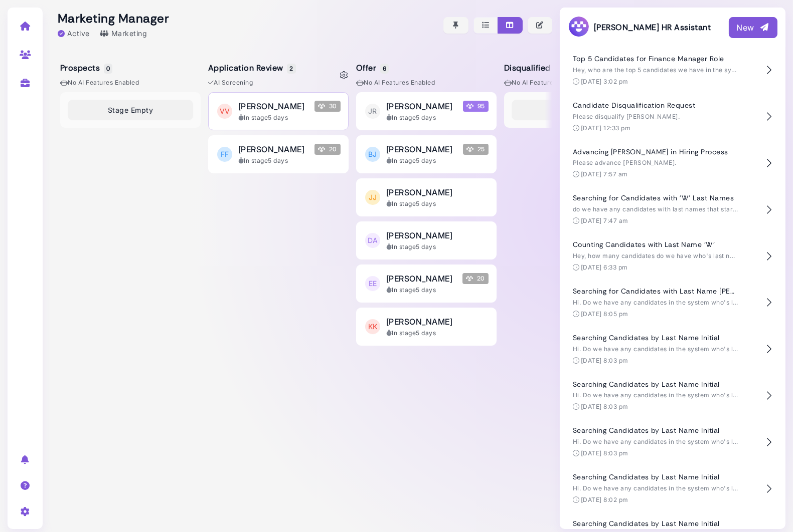 The image size is (793, 532). I want to click on div: New, so click(753, 28).